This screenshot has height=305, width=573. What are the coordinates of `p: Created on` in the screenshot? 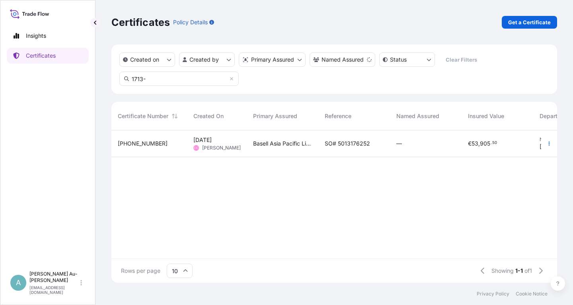 It's located at (144, 60).